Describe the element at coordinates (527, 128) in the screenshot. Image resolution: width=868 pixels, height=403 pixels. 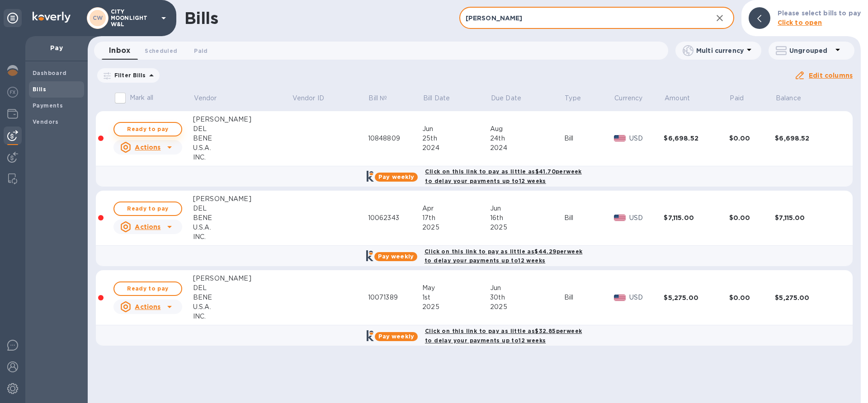
I see `div: Aug` at that location.